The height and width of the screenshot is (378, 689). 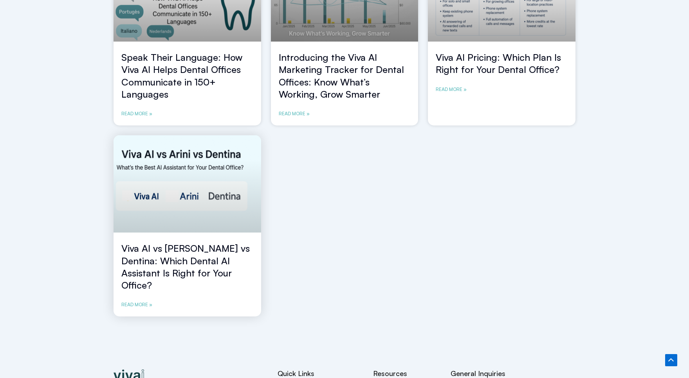 I want to click on a: Read more about Speak Their Language: How Viva AI Helps Dental Offices Communicate in 150+ Languages, so click(x=137, y=114).